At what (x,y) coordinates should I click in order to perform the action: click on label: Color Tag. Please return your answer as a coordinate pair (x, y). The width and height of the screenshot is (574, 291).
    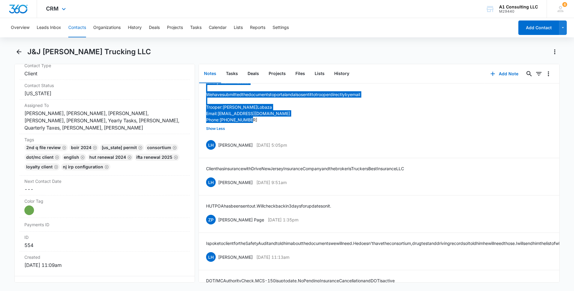
    Looking at the image, I should click on (105, 201).